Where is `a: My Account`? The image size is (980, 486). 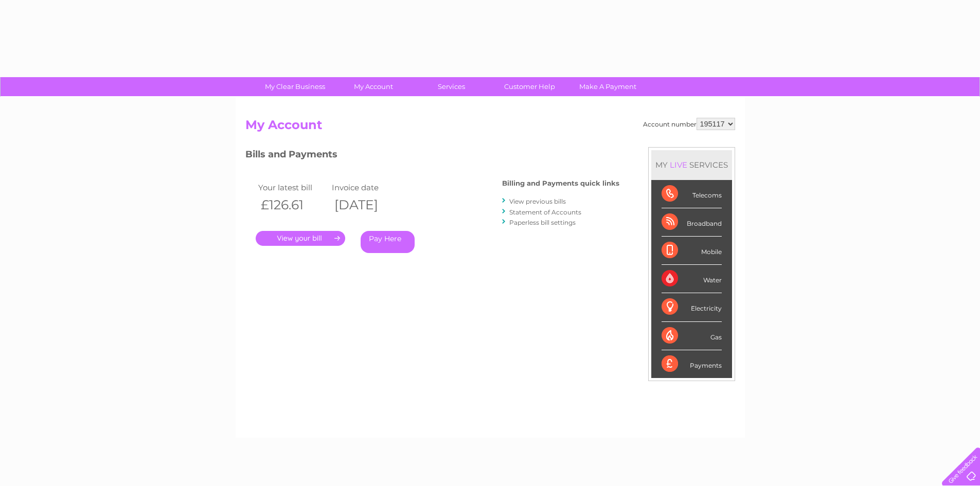 a: My Account is located at coordinates (373, 86).